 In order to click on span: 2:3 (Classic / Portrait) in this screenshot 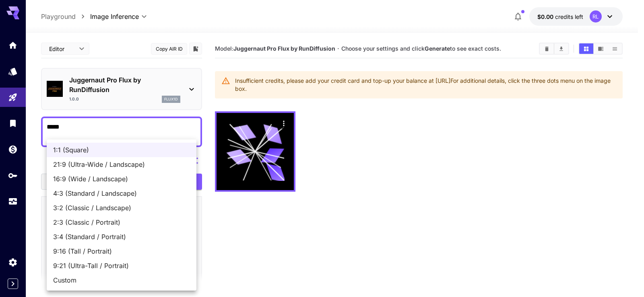, I will do `click(121, 222)`.